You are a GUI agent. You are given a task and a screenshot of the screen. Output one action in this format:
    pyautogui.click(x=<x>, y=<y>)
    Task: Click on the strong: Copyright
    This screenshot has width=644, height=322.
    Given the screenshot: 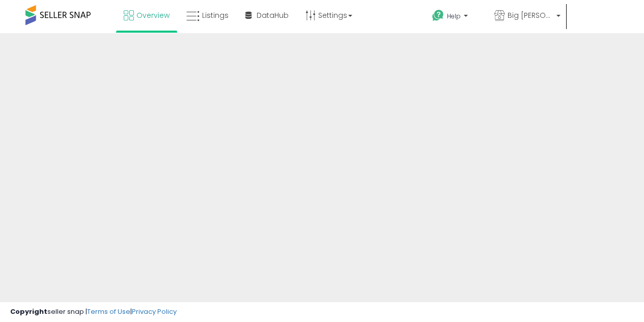 What is the action you would take?
    pyautogui.click(x=28, y=311)
    